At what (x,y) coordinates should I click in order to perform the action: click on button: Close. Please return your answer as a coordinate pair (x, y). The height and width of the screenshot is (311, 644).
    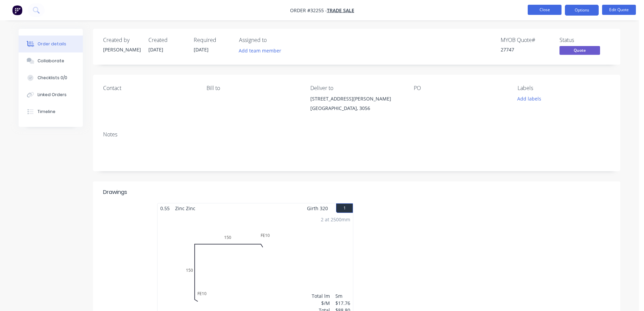
    Looking at the image, I should click on (545, 10).